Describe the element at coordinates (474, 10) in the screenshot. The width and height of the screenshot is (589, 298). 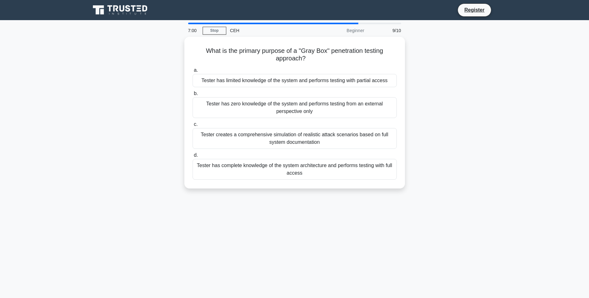
I see `a: Register` at that location.